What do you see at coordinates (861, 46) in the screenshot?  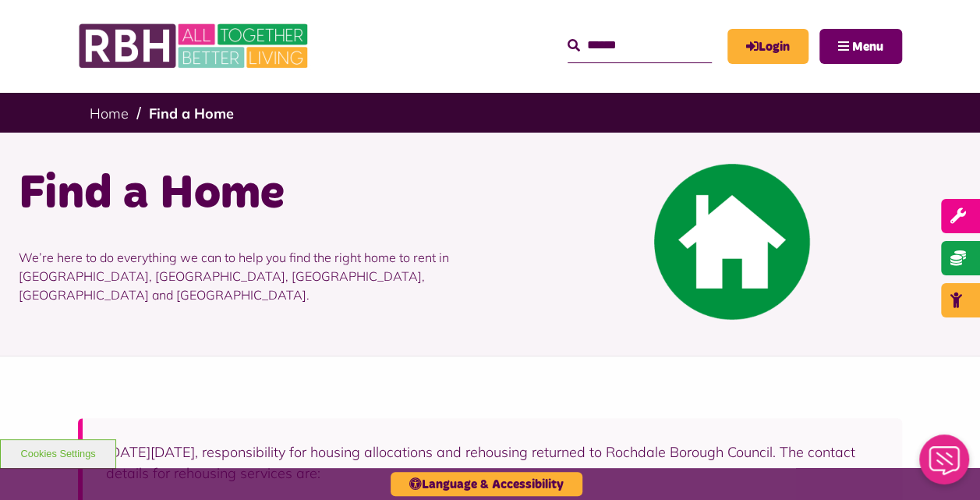 I see `button: Navigation` at bounding box center [861, 46].